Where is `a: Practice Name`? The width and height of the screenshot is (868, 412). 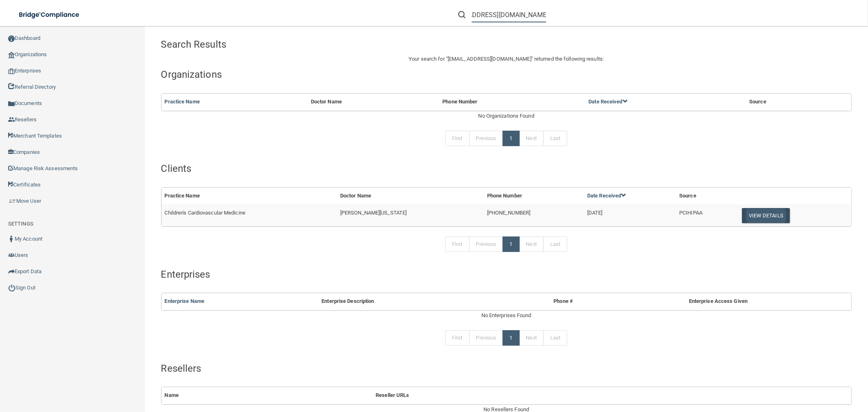 a: Practice Name is located at coordinates (183, 101).